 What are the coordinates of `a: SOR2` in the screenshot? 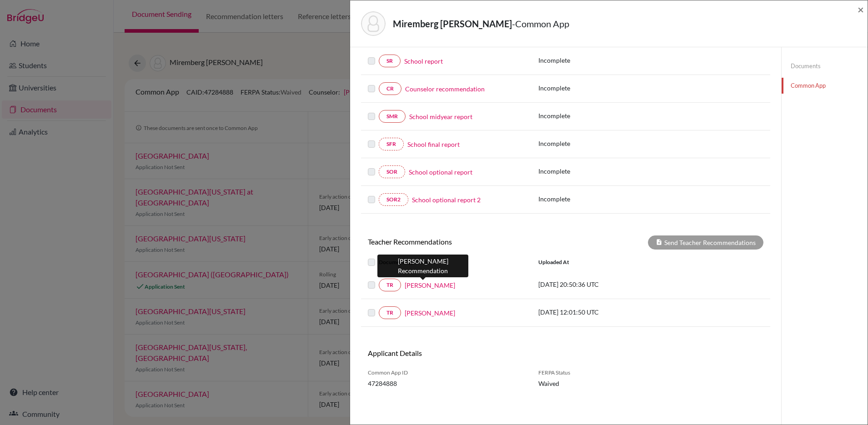 It's located at (393, 199).